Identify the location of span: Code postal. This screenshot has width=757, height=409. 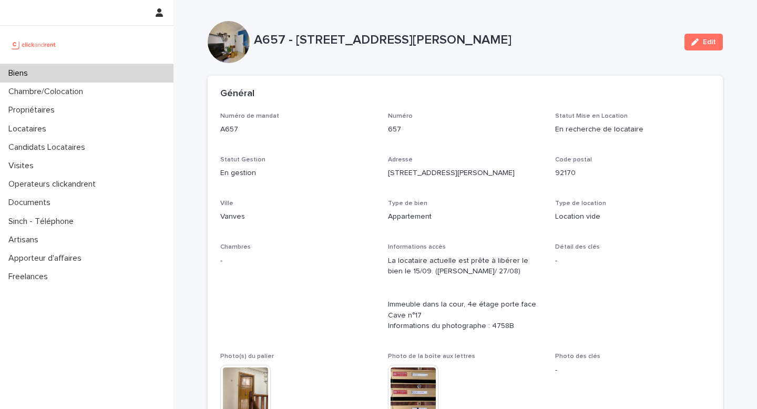
(573, 160).